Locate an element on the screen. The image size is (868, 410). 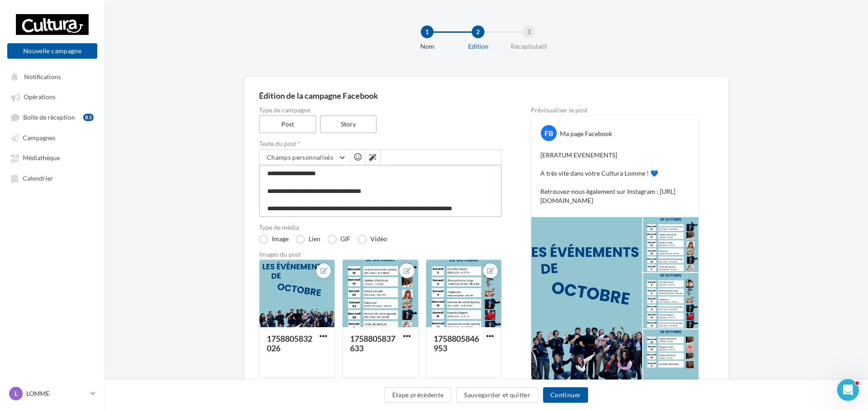
div: Images du post is located at coordinates (381, 254).